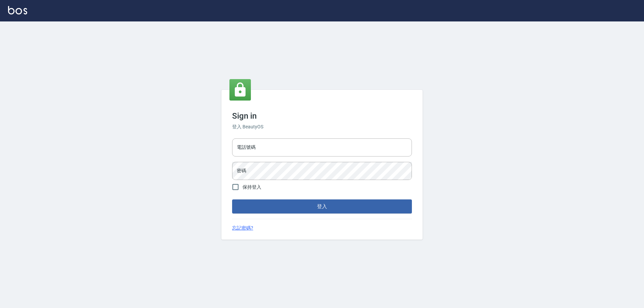  Describe the element at coordinates (322, 116) in the screenshot. I see `h3: Sign in` at that location.